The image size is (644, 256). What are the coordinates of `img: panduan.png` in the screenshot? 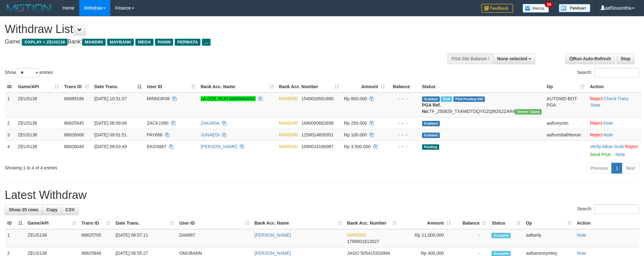 It's located at (575, 8).